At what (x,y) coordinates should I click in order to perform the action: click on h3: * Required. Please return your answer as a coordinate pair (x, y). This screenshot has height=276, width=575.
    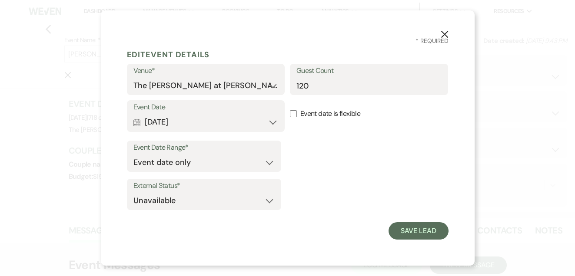
    Looking at the image, I should click on (288, 41).